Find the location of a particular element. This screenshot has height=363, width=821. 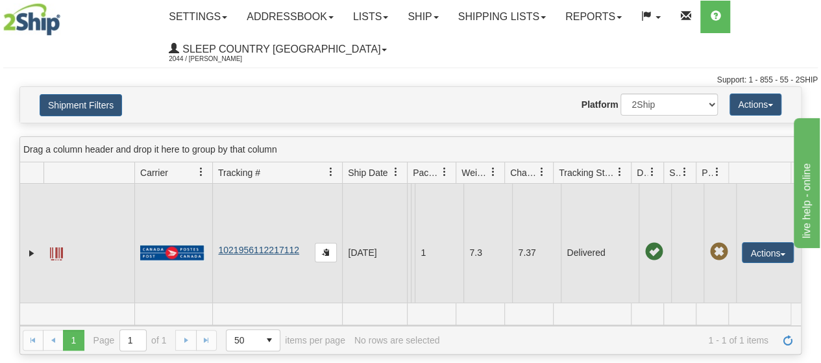

td: Delivered is located at coordinates (600, 252).